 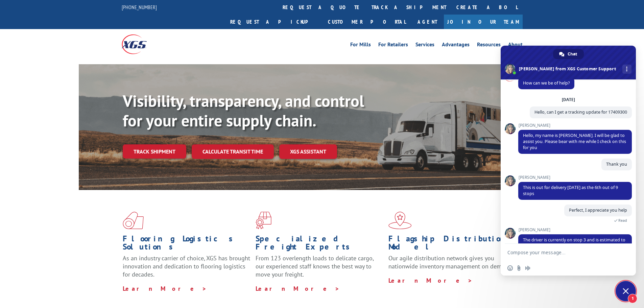 I want to click on span: Send a file, so click(x=519, y=268).